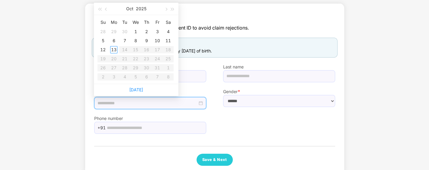 Image resolution: width=429 pixels, height=170 pixels. Describe the element at coordinates (157, 22) in the screenshot. I see `th: Fr` at that location.